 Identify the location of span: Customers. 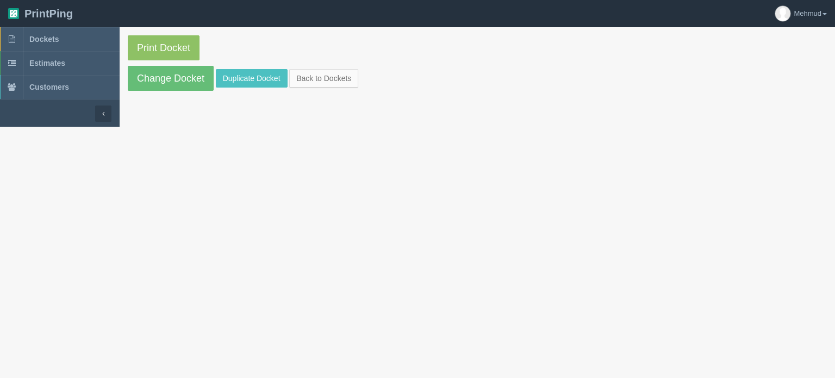
(49, 87).